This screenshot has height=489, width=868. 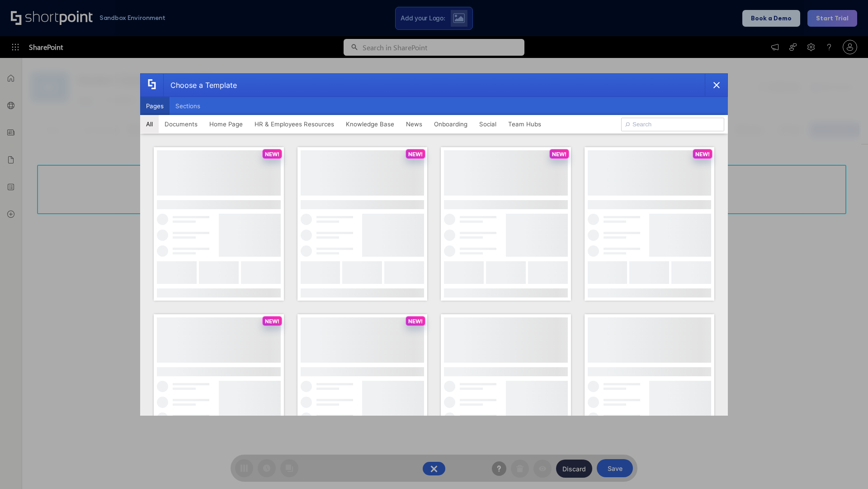 I want to click on button: Sections, so click(x=188, y=106).